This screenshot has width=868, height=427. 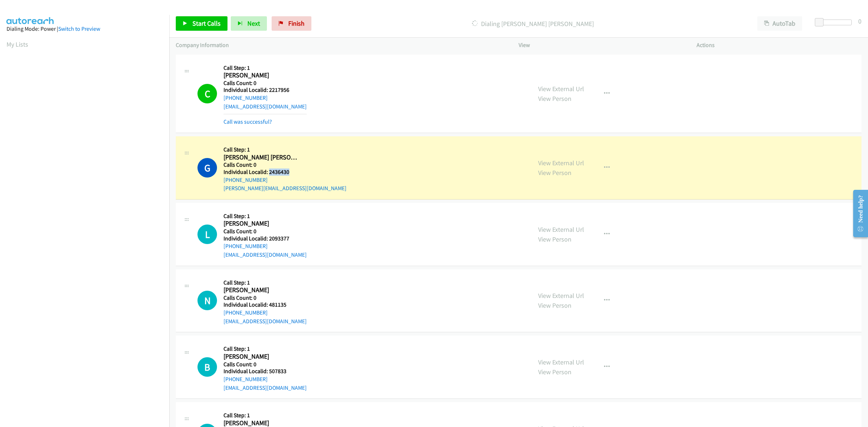 What do you see at coordinates (859, 21) in the screenshot?
I see `div: 0` at bounding box center [859, 21].